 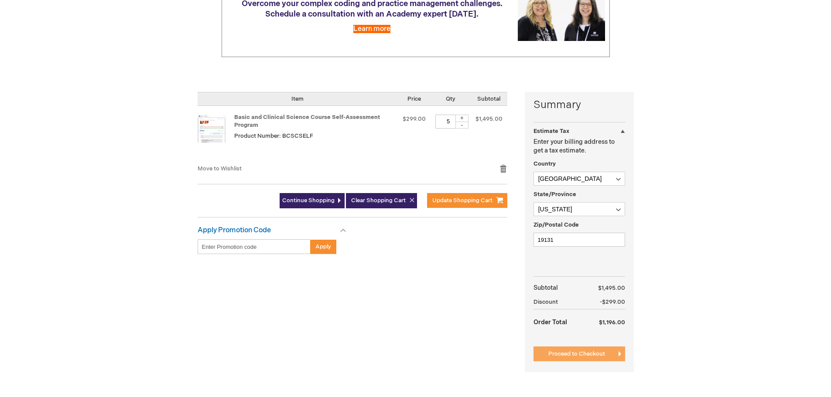 What do you see at coordinates (551, 131) in the screenshot?
I see `strong: Estimate Tax` at bounding box center [551, 131].